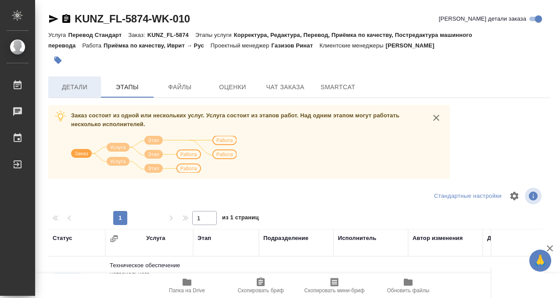 The width and height of the screenshot is (560, 298). I want to click on span: Оценки, so click(233, 87).